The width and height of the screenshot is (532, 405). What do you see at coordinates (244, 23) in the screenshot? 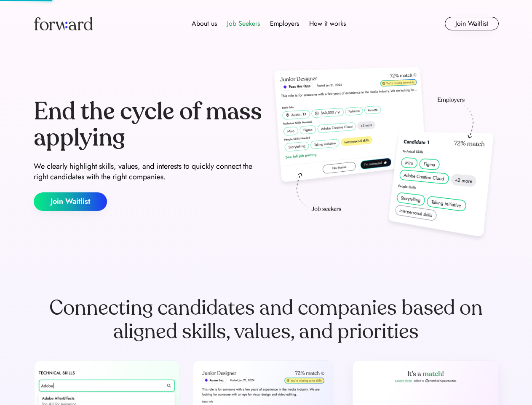
I see `div: Job Seekers` at bounding box center [244, 23].